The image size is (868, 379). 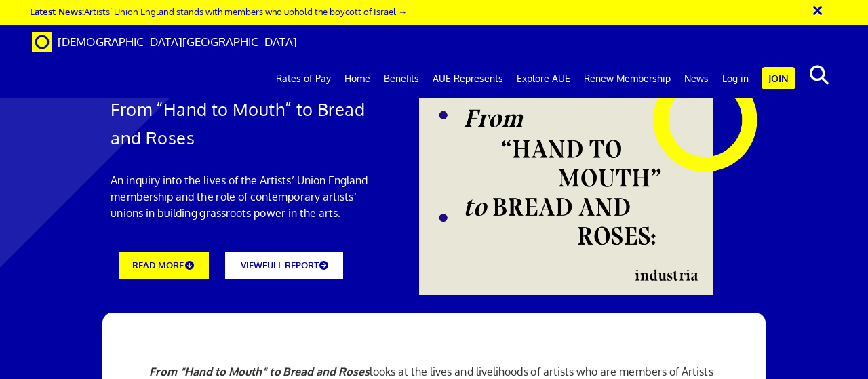 I want to click on p: An inquiry into the lives of the Artists’ Union England membership and the role of contemporary a..., so click(x=240, y=197).